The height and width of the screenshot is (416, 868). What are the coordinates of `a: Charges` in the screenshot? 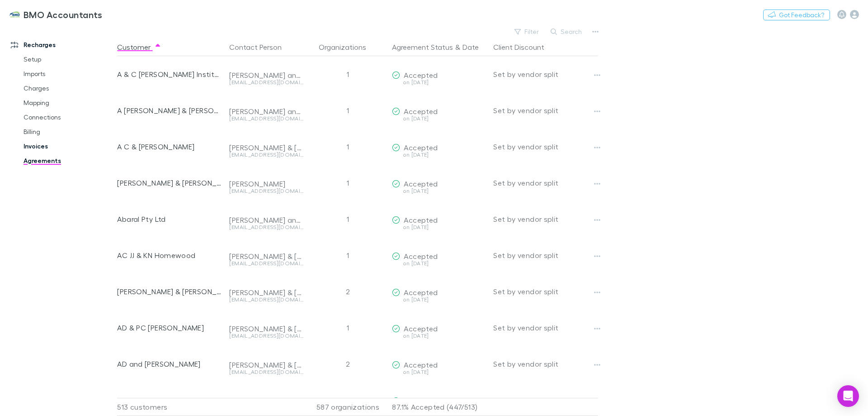 It's located at (68, 88).